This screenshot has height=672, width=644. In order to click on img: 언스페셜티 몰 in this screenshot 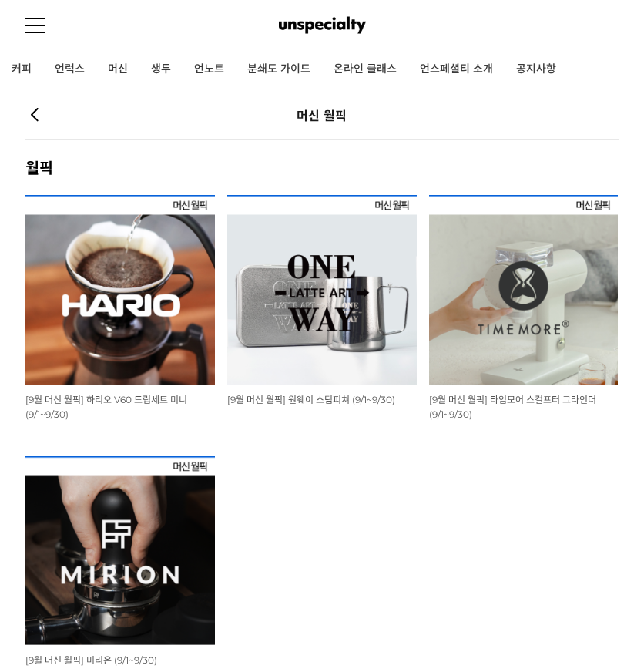, I will do `click(322, 25)`.